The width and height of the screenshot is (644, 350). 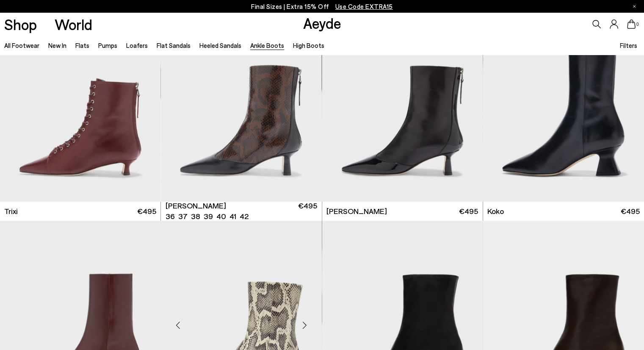 What do you see at coordinates (57, 46) in the screenshot?
I see `a: New In` at bounding box center [57, 46].